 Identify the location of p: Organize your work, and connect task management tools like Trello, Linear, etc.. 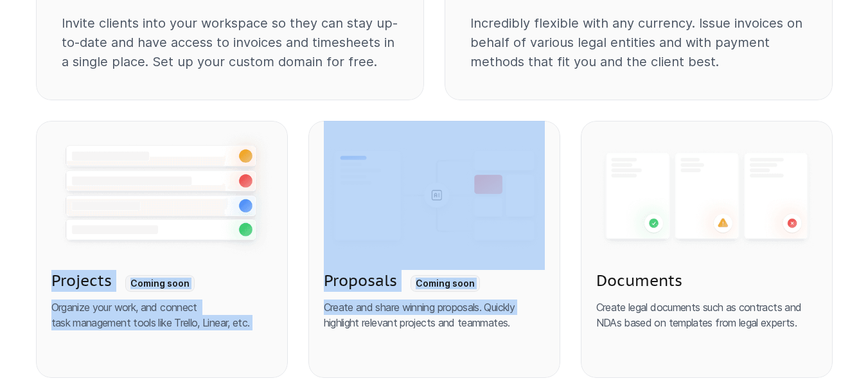
(162, 315).